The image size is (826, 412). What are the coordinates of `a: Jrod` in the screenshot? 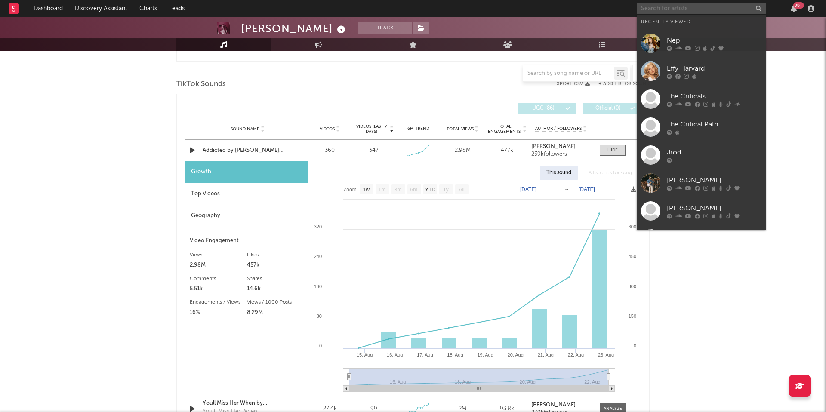 It's located at (701, 155).